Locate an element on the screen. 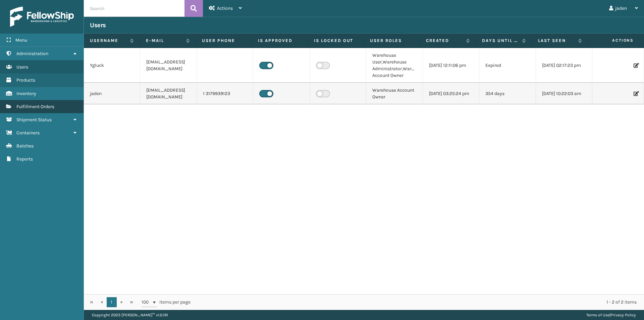 Image resolution: width=644 pixels, height=320 pixels. span: Reports is located at coordinates (24, 159).